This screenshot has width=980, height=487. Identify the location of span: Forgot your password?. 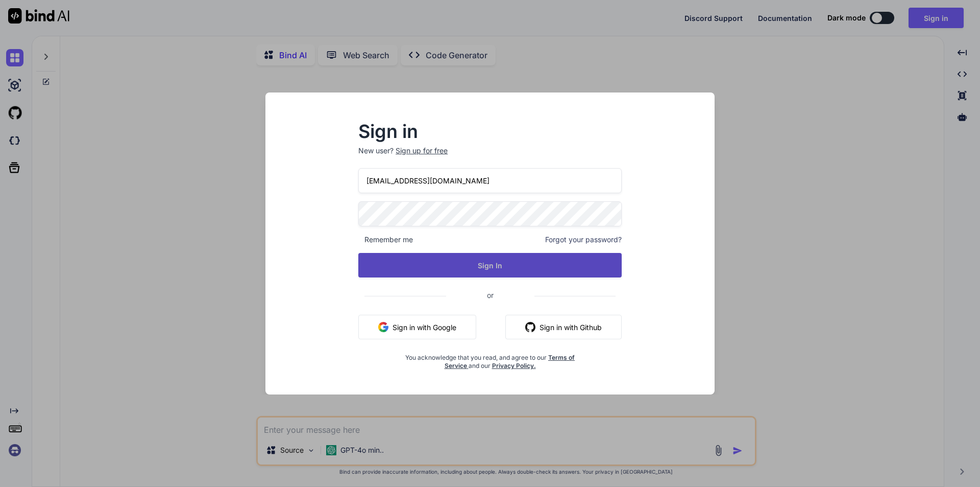
(584, 240).